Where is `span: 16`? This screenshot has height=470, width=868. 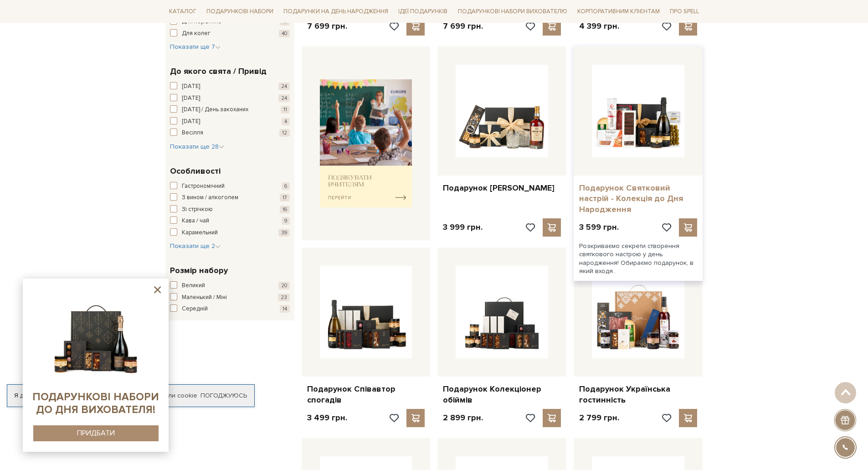 span: 16 is located at coordinates (285, 209).